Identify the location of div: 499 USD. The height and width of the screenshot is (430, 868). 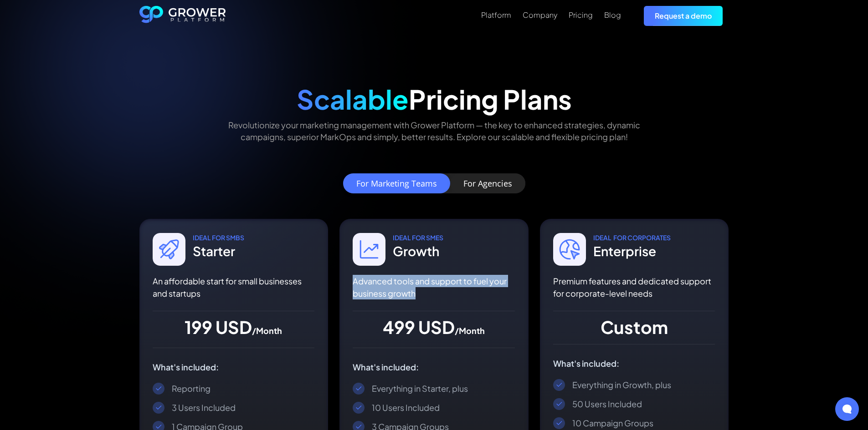
(434, 329).